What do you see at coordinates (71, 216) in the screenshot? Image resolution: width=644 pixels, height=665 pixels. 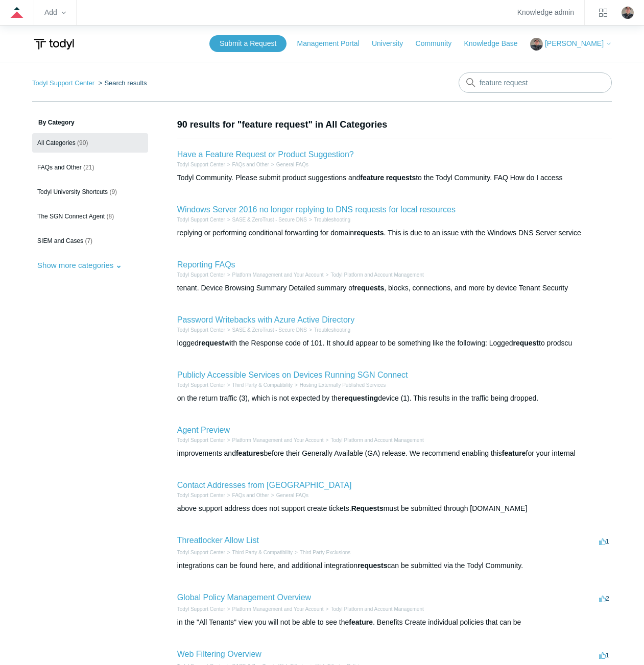 I see `span: The SGN Connect Agent` at bounding box center [71, 216].